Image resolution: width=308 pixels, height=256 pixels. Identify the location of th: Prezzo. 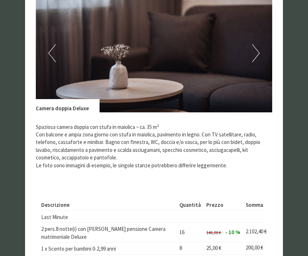
(223, 204).